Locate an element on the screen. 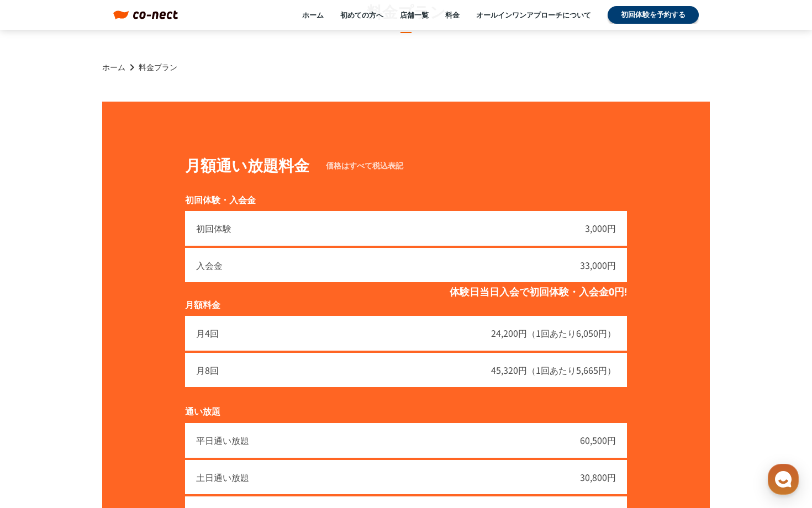 The width and height of the screenshot is (812, 508). a: 初回体験を予約する is located at coordinates (653, 15).